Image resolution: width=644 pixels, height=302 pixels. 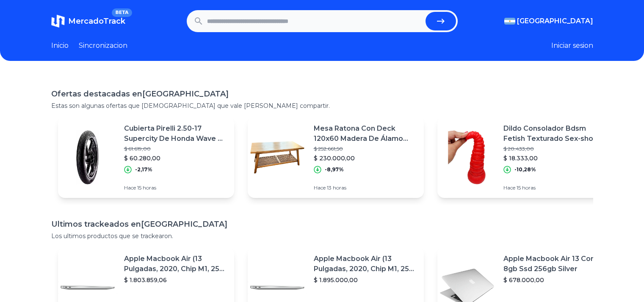 I want to click on p: Mesa Ratona Con Deck 120x60 Madera De Álamo Lustrada Nórdica, so click(x=365, y=133).